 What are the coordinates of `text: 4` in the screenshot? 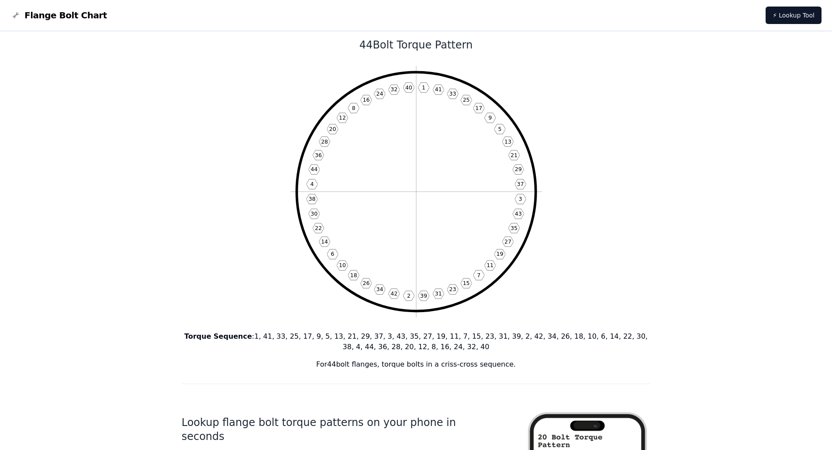 It's located at (312, 184).